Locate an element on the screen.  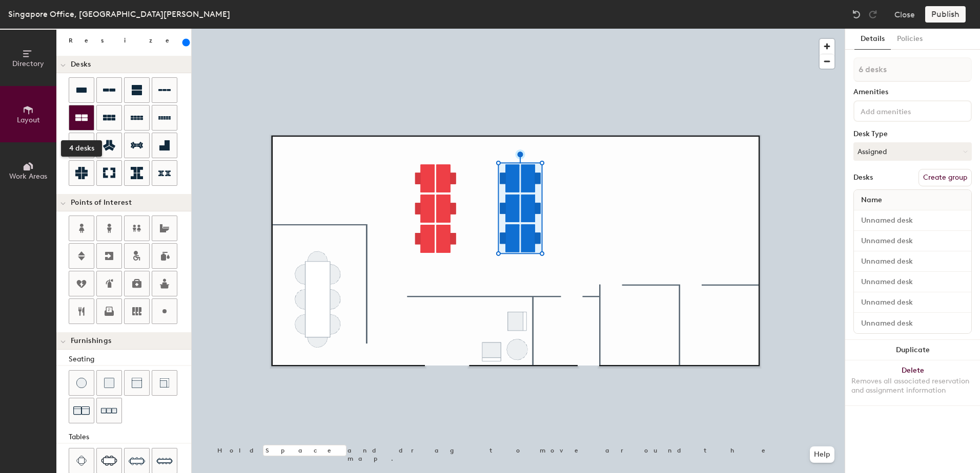
button: Couch (corner) is located at coordinates (164, 383).